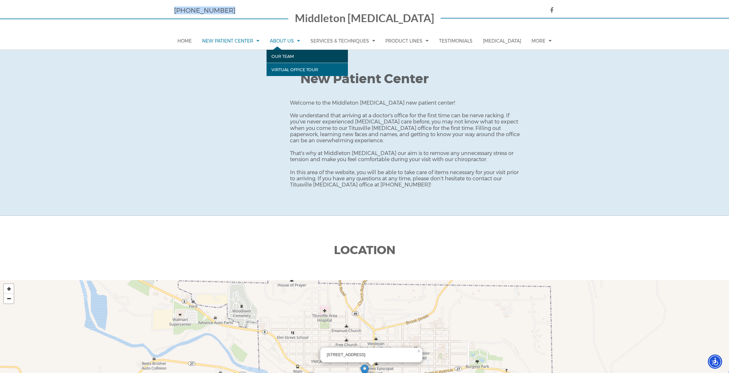  Describe the element at coordinates (307, 69) in the screenshot. I see `a: Virtual Office Tour` at that location.